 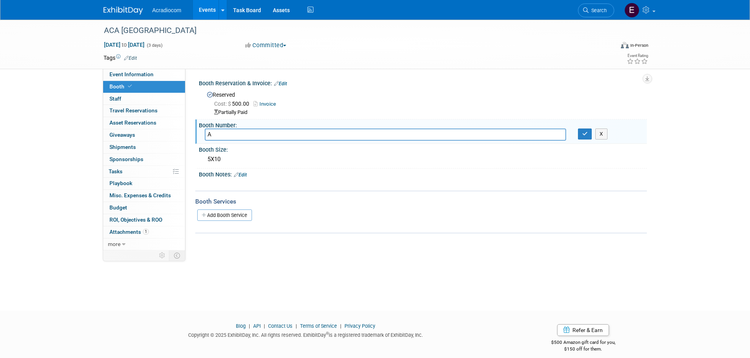 What do you see at coordinates (131, 74) in the screenshot?
I see `span: Event Information` at bounding box center [131, 74].